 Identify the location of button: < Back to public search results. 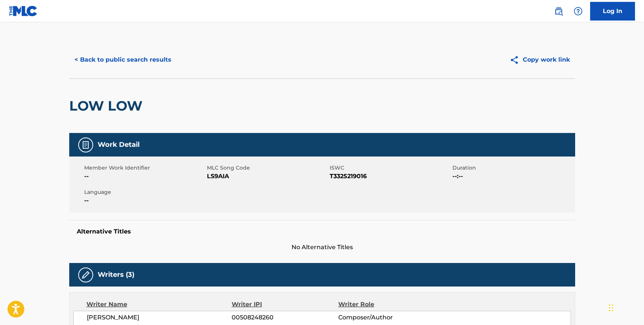
(123, 60).